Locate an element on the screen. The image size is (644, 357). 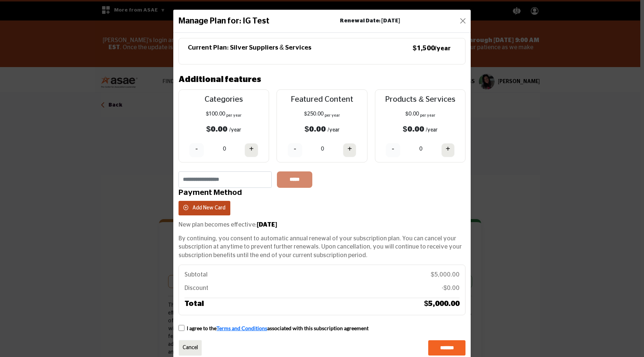
p: $1,500 is located at coordinates (431, 48).